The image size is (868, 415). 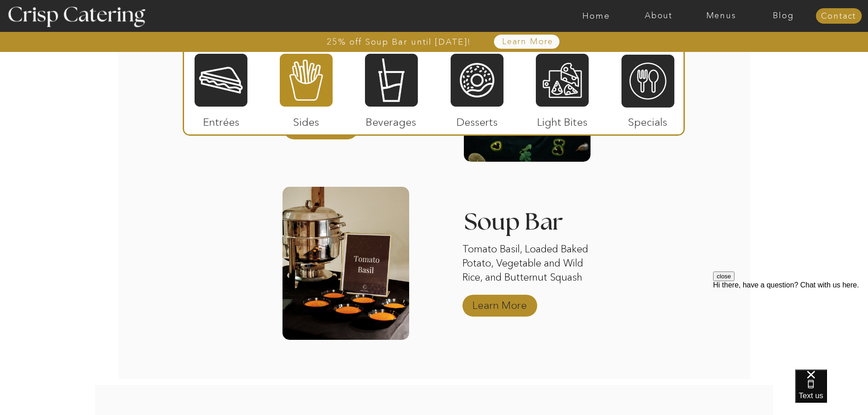 What do you see at coordinates (721, 16) in the screenshot?
I see `nav: Menus` at bounding box center [721, 16].